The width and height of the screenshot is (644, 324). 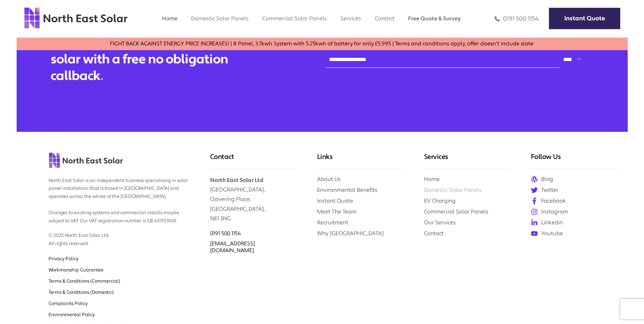 What do you see at coordinates (440, 201) in the screenshot?
I see `a: EV Charging` at bounding box center [440, 201].